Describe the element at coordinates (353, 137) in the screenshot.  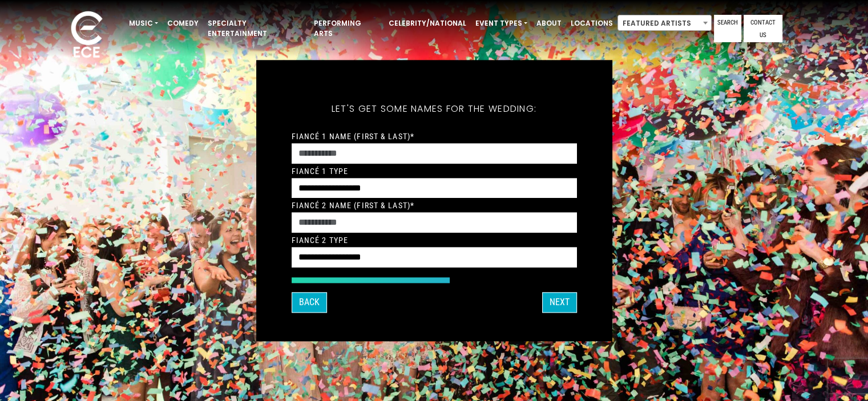
I see `label: Fiancé 1 Name (First & Last)*` at that location.